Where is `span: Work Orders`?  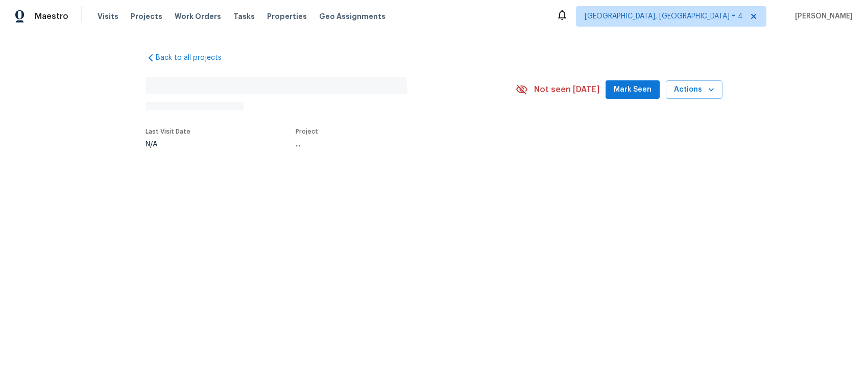 span: Work Orders is located at coordinates (198, 17).